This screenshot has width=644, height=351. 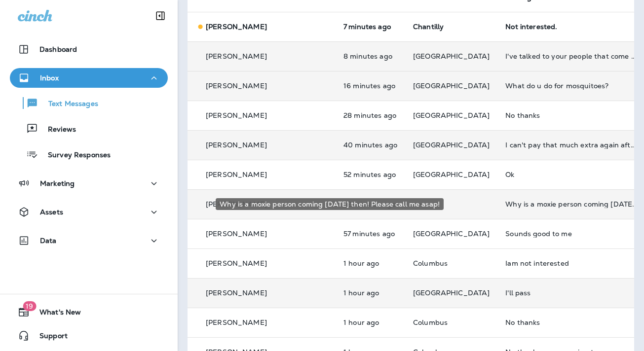 I want to click on p: Aug 19, 2025 12:16 PM, so click(x=370, y=145).